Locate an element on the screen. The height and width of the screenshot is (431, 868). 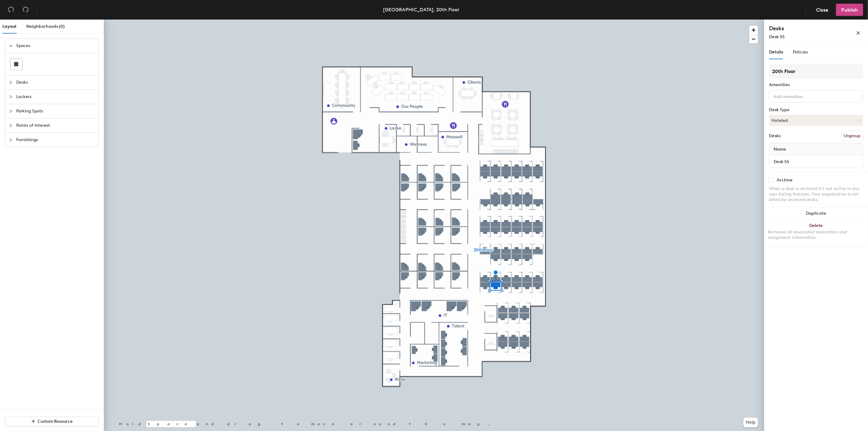
span: Desks is located at coordinates (56, 83).